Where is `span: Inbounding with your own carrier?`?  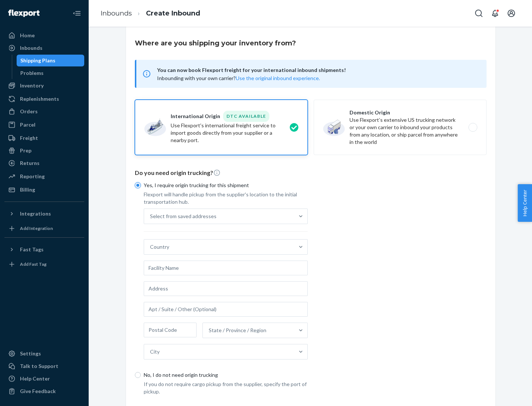 span: Inbounding with your own carrier? is located at coordinates (238, 78).